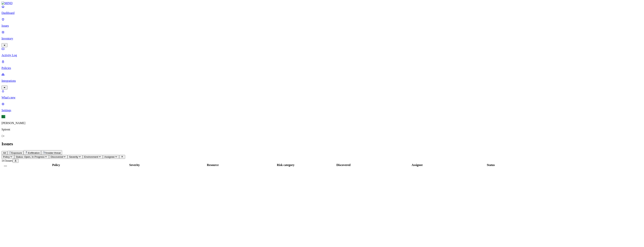 The width and height of the screenshot is (644, 247). What do you see at coordinates (322, 52) in the screenshot?
I see `a: Activity Log` at bounding box center [322, 52].